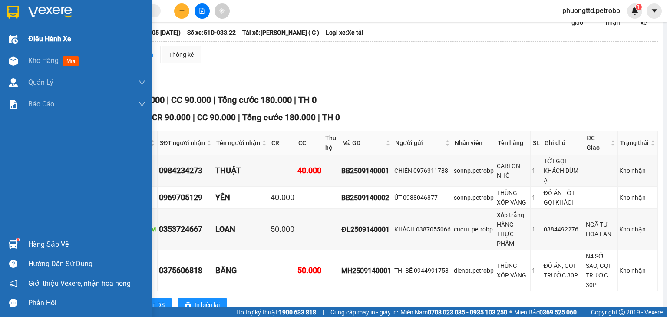  Describe the element at coordinates (238, 143) in the screenshot. I see `span: Tên người nhận` at that location.